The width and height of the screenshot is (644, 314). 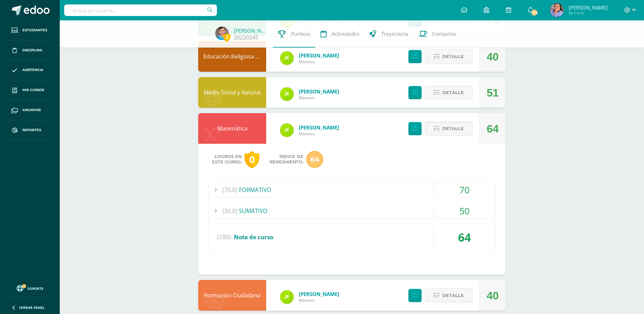 I want to click on span: Asistencia, so click(x=33, y=70).